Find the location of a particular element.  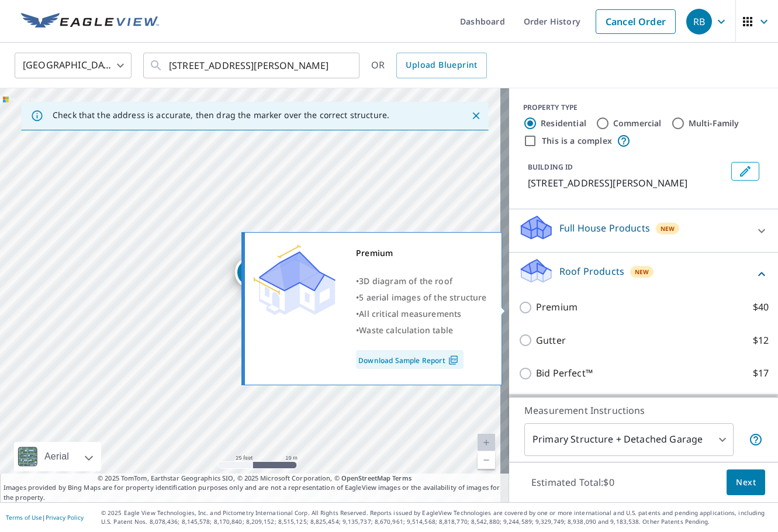

a: Current Level 20, Zoom In Disabled is located at coordinates (487, 443).